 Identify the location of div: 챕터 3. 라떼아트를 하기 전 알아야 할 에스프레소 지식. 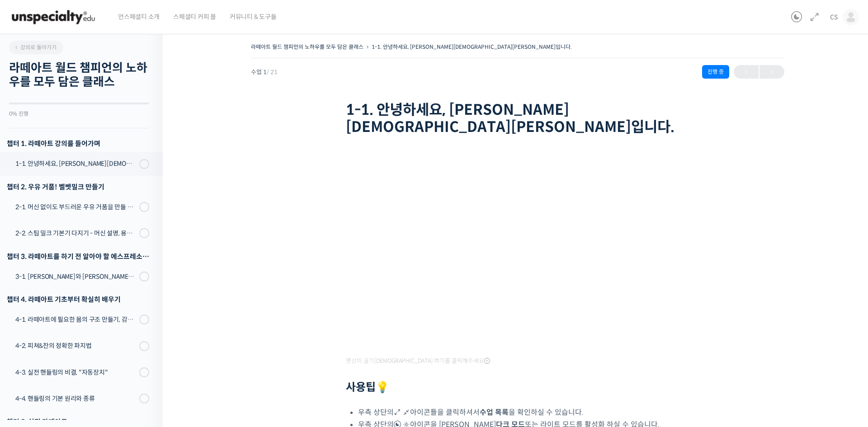
(78, 256).